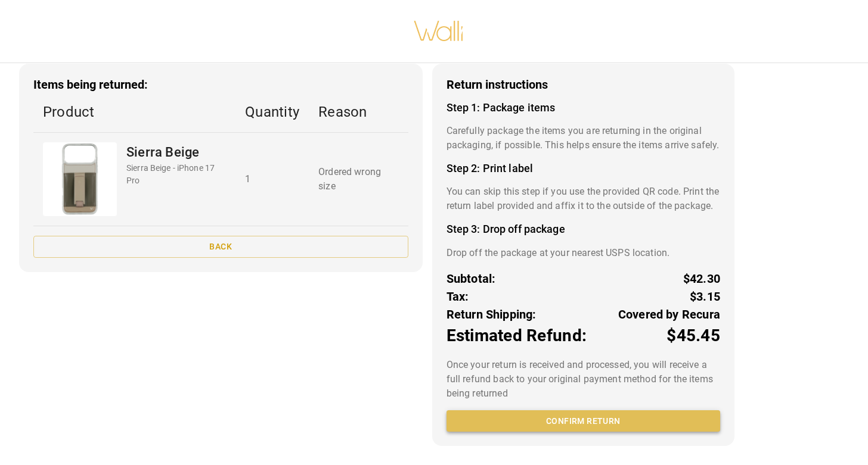  I want to click on p: Once your return is received and processed, you will receive a full refund back to your original ..., so click(583, 380).